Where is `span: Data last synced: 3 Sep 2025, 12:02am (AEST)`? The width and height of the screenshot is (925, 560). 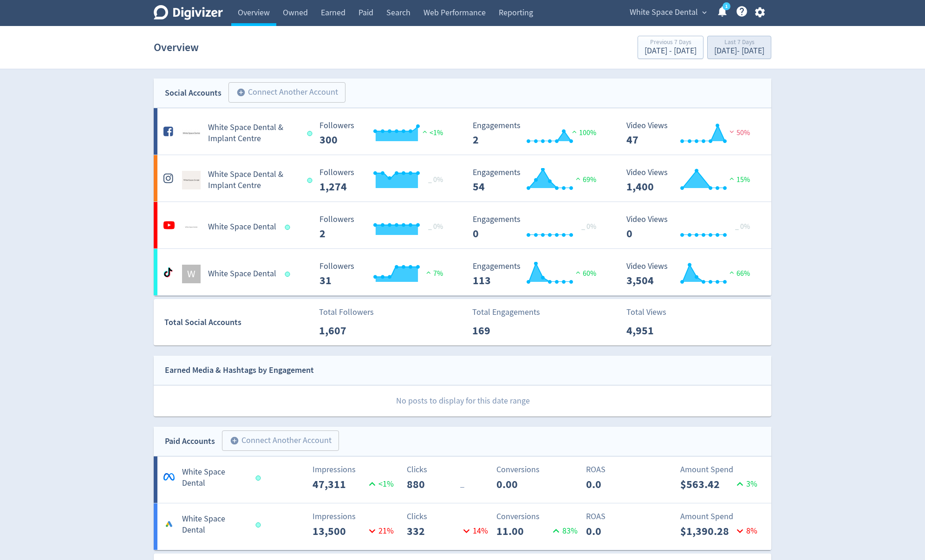 span: Data last synced: 3 Sep 2025, 12:02am (AEST) is located at coordinates (289, 274).